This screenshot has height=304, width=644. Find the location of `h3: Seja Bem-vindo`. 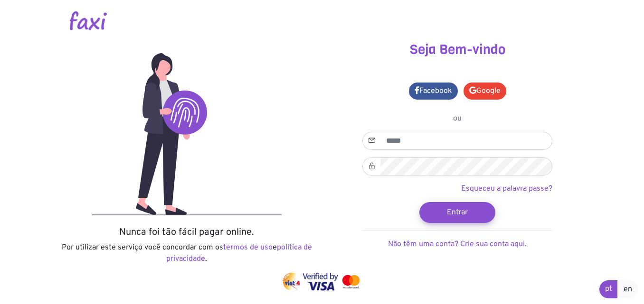

h3: Seja Bem-vindo is located at coordinates (457, 50).